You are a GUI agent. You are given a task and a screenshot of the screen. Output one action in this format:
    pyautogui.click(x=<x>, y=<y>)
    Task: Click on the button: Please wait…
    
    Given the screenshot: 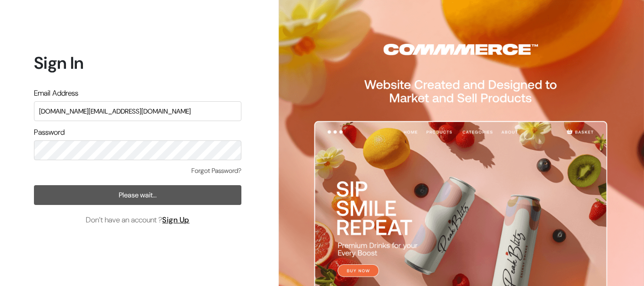 What is the action you would take?
    pyautogui.click(x=138, y=195)
    